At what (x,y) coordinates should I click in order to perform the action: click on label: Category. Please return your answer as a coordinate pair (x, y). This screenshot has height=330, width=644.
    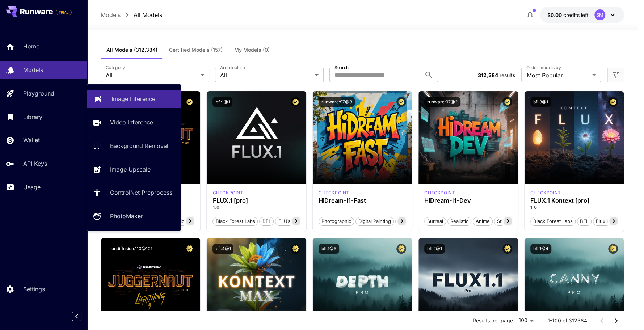
    Looking at the image, I should click on (115, 67).